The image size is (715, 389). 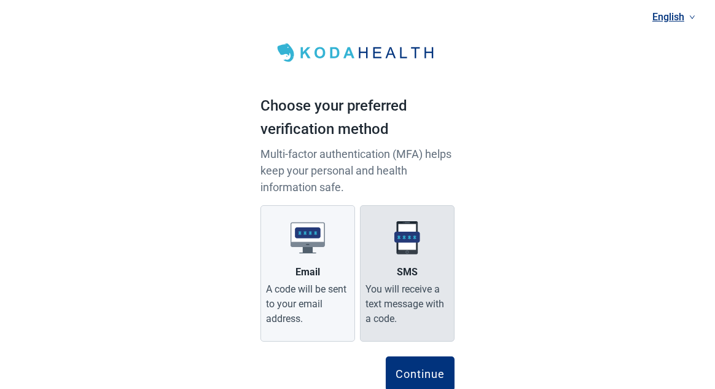 What do you see at coordinates (308, 304) in the screenshot?
I see `div: A code will be sent to your email address.` at bounding box center [308, 304].